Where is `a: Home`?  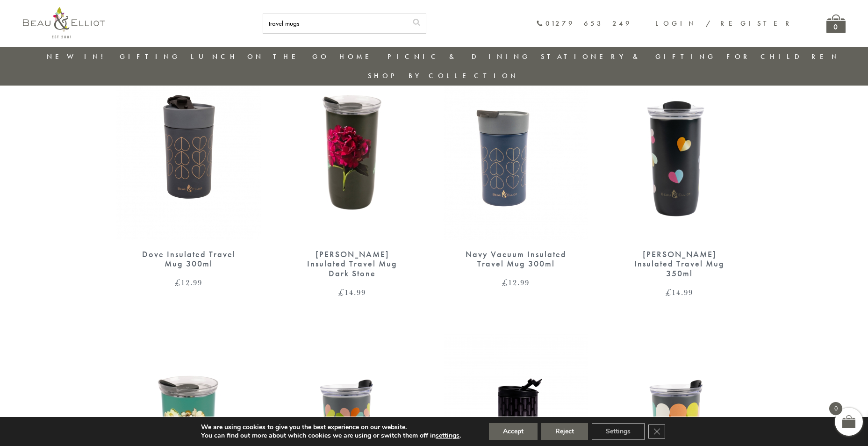 a: Home is located at coordinates (358, 57).